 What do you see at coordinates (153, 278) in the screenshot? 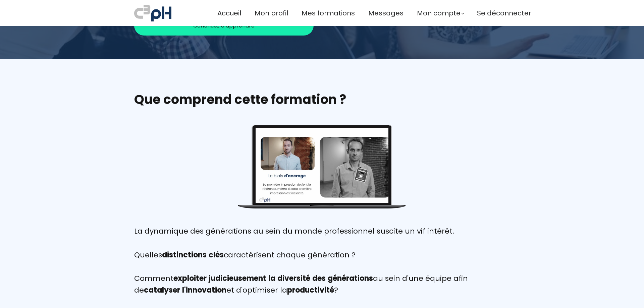
I see `font: Comment` at bounding box center [153, 278].